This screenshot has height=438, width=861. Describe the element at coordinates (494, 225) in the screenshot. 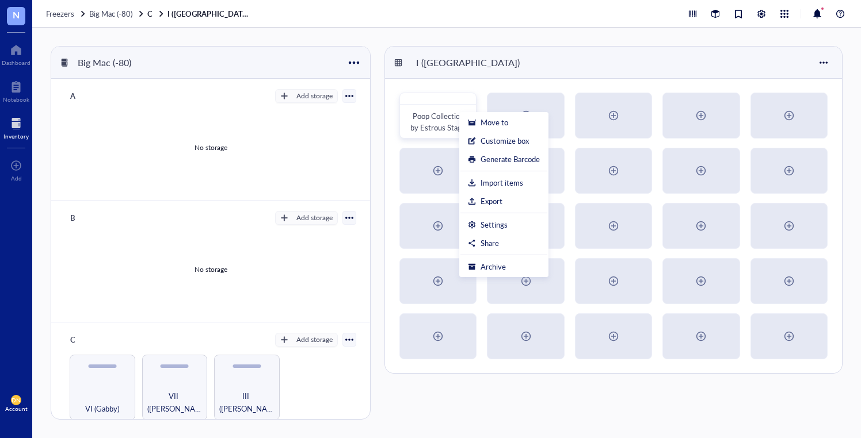

I see `div: Settings` at that location.